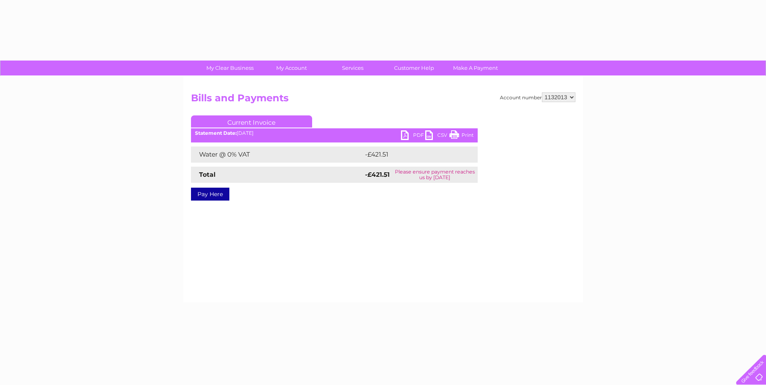 This screenshot has height=385, width=766. I want to click on td: -£421.51, so click(413, 155).